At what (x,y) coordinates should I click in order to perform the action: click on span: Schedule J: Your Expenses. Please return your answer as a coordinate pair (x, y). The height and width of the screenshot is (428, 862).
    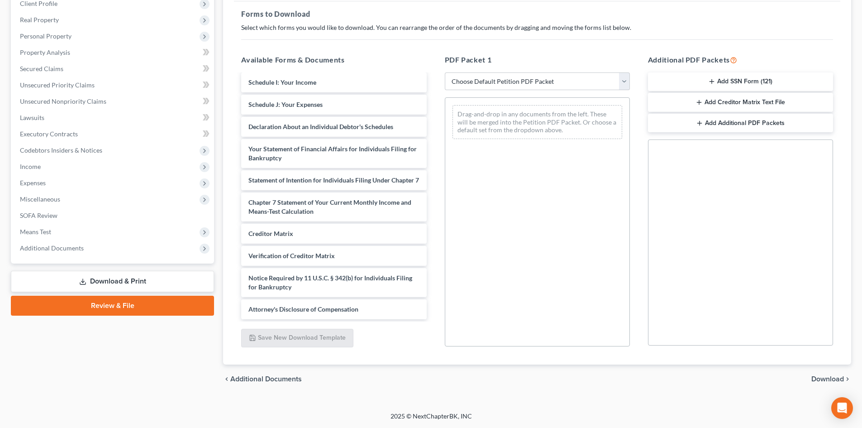
    Looking at the image, I should click on (285, 104).